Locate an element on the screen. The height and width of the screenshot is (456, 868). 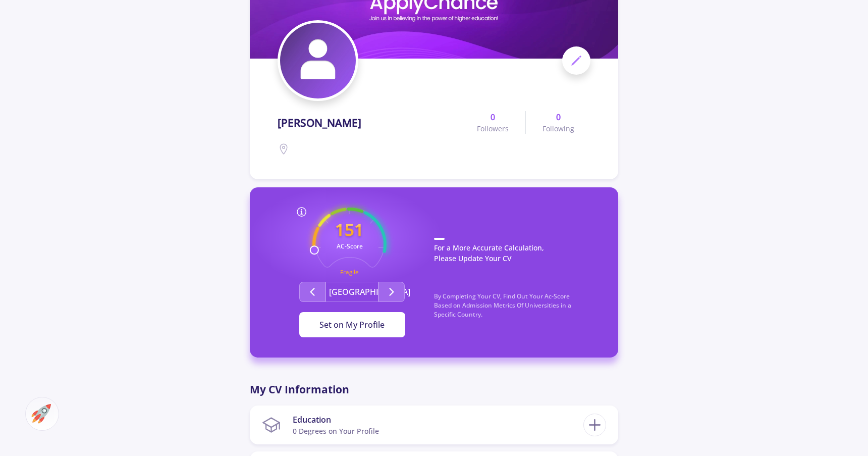
text: 151 is located at coordinates (349, 229).